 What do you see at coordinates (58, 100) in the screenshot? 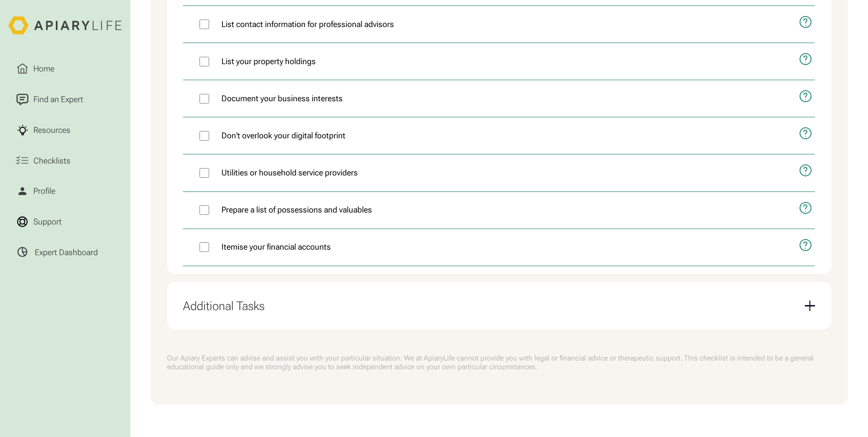
I see `div: Find an Expert` at bounding box center [58, 100].